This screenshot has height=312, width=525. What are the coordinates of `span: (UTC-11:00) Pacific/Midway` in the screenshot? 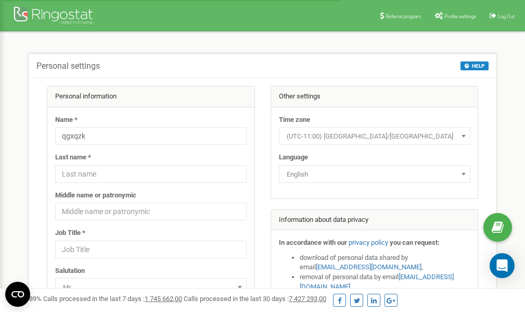 It's located at (375, 136).